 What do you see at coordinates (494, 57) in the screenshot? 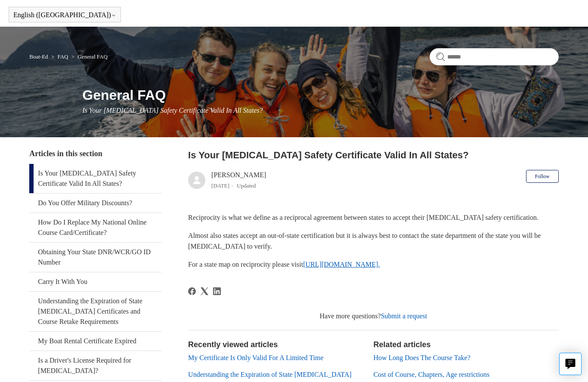
I see `input: Search` at bounding box center [494, 57].